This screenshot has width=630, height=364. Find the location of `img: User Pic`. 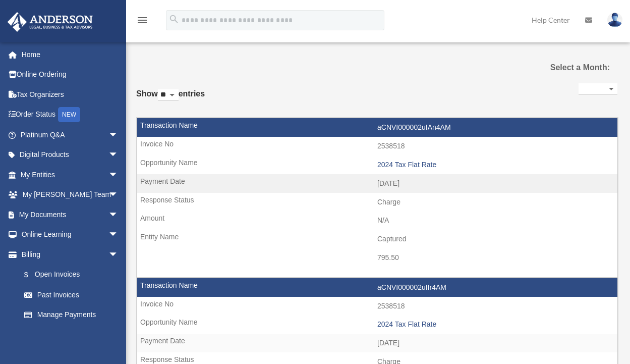

img: User Pic is located at coordinates (616, 20).